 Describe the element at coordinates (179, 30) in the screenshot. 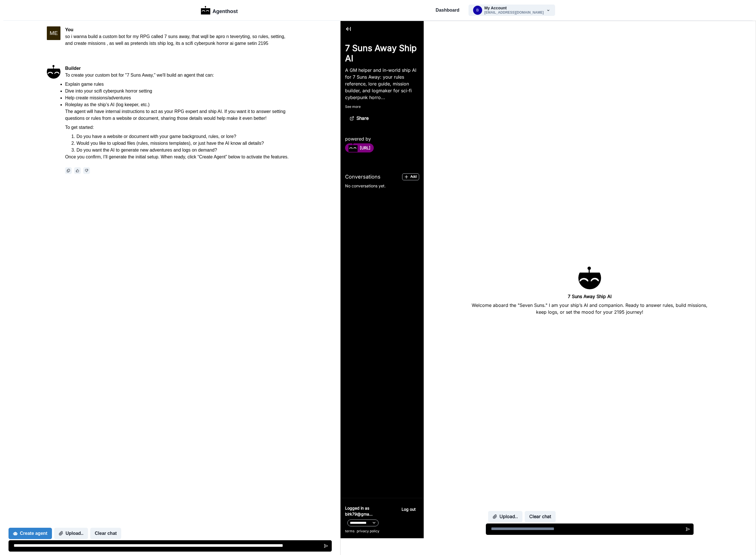

I see `p: You` at that location.